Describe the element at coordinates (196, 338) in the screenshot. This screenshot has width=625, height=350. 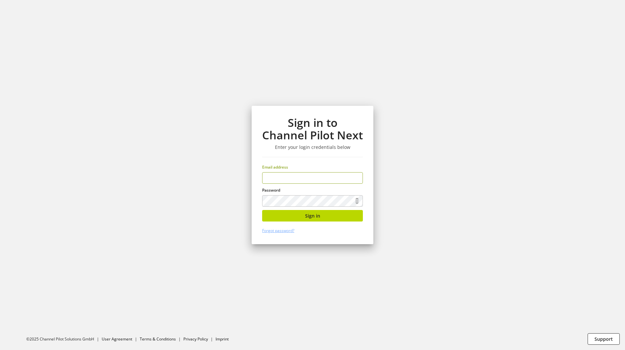
I see `a: Privacy Policy` at that location.